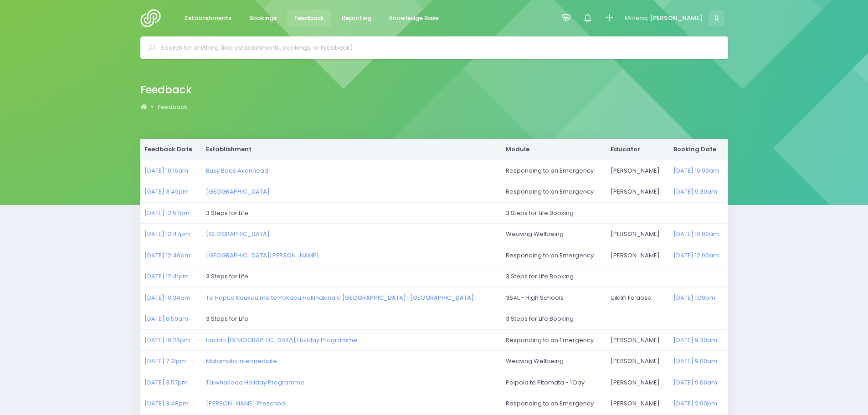 The image size is (868, 415). What do you see at coordinates (309, 18) in the screenshot?
I see `span: Feedback` at bounding box center [309, 18].